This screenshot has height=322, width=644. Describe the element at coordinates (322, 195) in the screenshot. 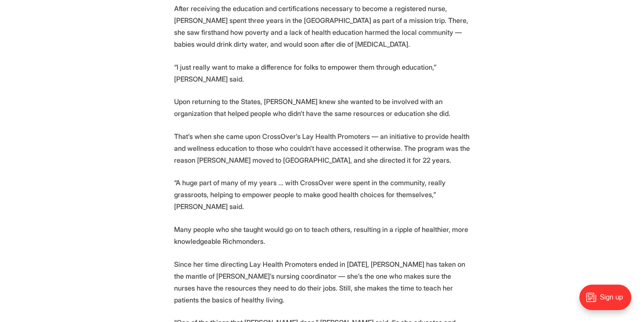

I see `p: “A huge part of many of my years … with CrossOver were spent in the community, really grassroots,...` at that location.